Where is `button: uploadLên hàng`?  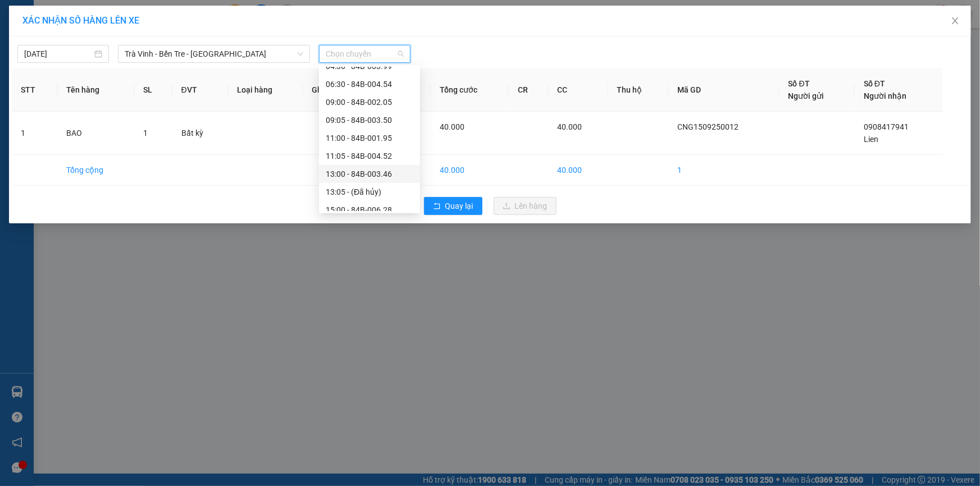
button: uploadLên hàng is located at coordinates (525, 206).